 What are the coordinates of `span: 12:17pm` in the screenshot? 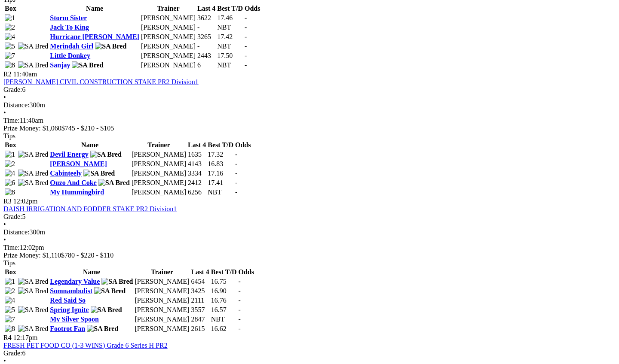 It's located at (25, 337).